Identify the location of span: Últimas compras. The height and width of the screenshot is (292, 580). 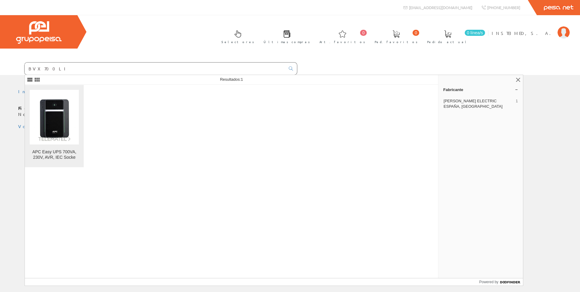
(287, 42).